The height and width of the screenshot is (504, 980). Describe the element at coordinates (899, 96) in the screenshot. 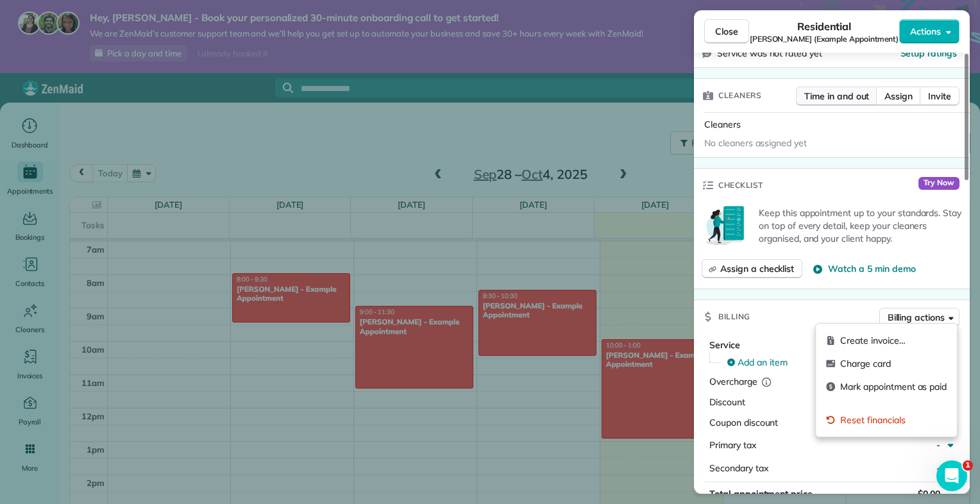

I see `span: Assign` at that location.